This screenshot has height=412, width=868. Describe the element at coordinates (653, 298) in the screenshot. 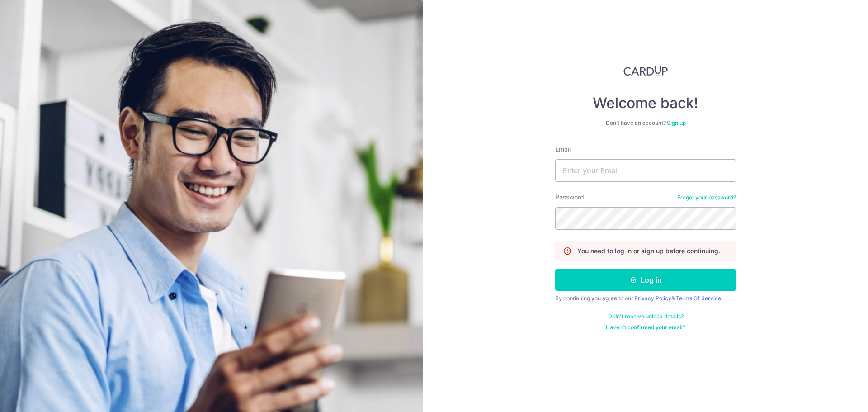

I see `a: Privacy Policy` at that location.